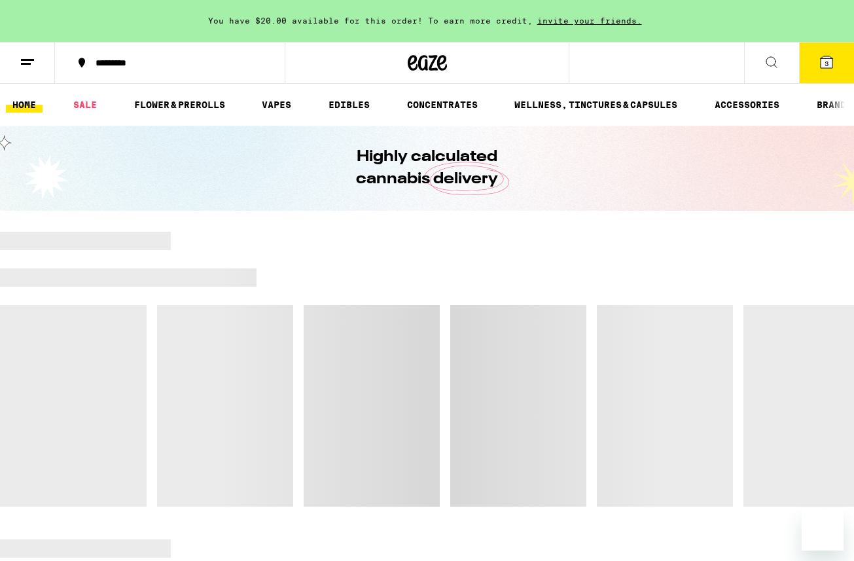 Image resolution: width=854 pixels, height=561 pixels. I want to click on span: You have $20.00 available for this order! To earn more credit,, so click(370, 20).